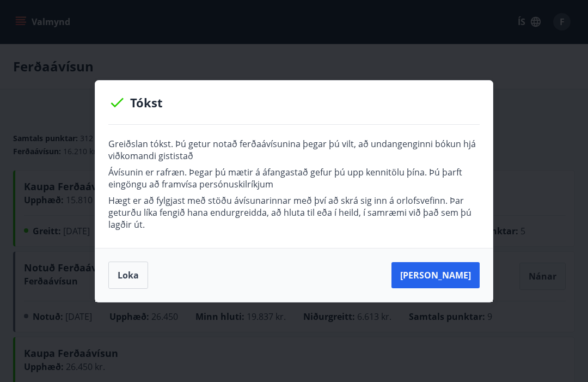 This screenshot has width=588, height=382. I want to click on p: Ávísunin er rafræn. Þegar þú mætir á áfangastað gefur þú upp kennitölu þína. Þú þarft eingöngu að..., so click(294, 178).